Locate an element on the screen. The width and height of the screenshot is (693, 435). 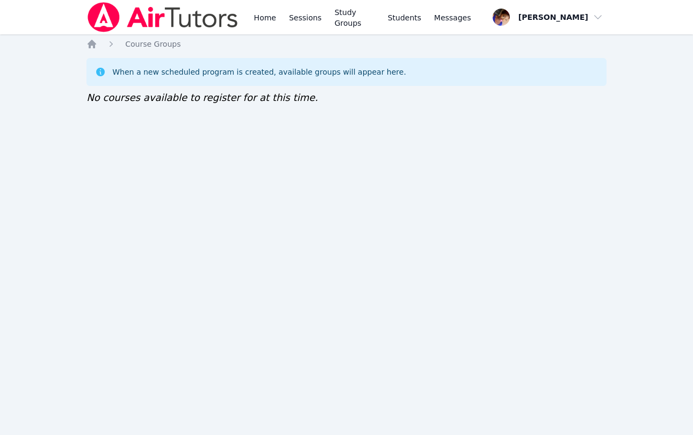
nav: Breadcrumb is located at coordinates (347, 44).